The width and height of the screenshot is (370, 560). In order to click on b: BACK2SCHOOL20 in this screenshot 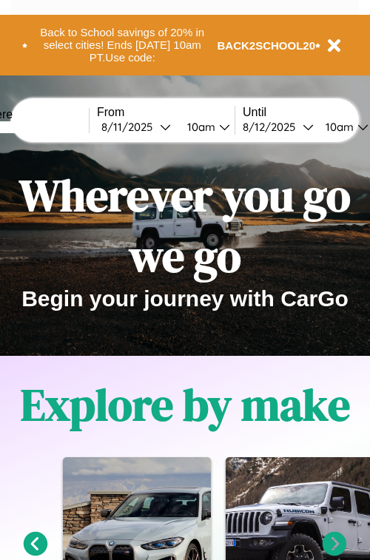, I will do `click(266, 45)`.